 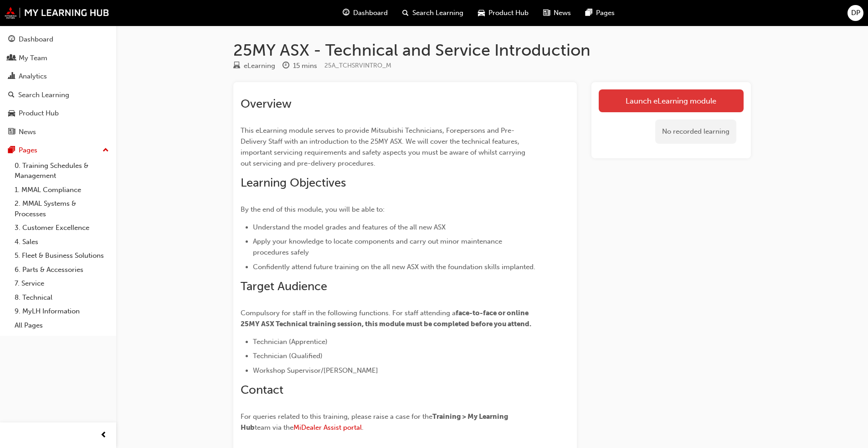 I want to click on span: up-icon, so click(x=106, y=150).